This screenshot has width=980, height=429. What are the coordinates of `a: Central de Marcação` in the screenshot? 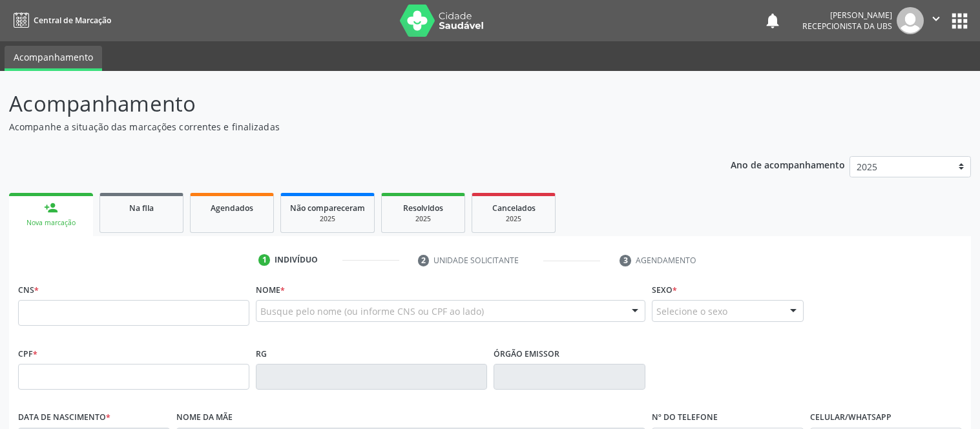 It's located at (60, 20).